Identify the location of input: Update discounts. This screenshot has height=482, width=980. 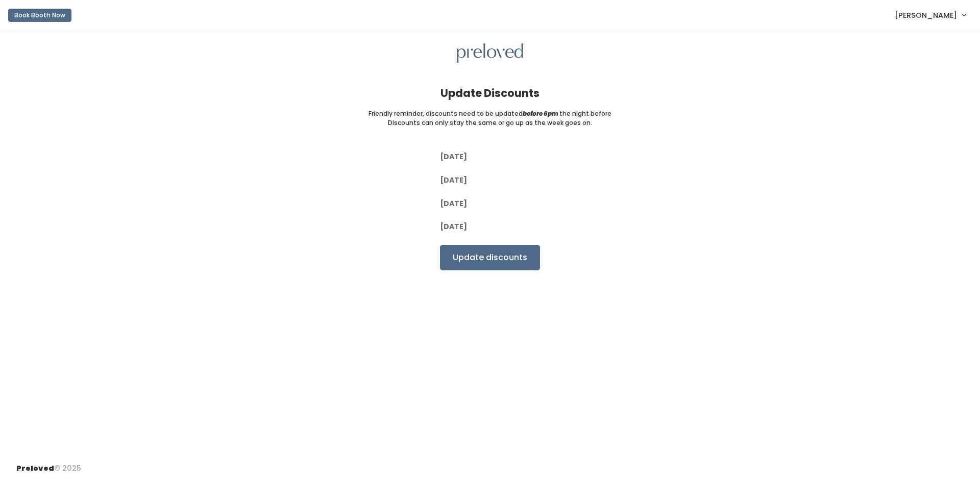
(490, 258).